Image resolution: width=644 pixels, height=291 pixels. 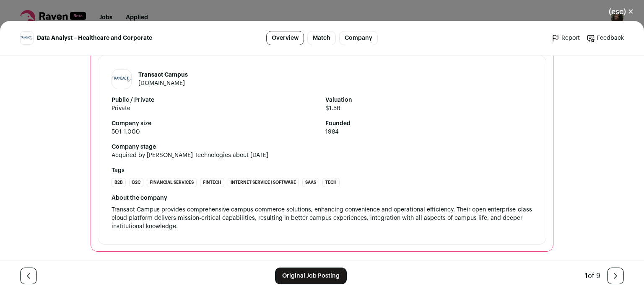 What do you see at coordinates (215, 132) in the screenshot?
I see `span: 501-1,000` at bounding box center [215, 132].